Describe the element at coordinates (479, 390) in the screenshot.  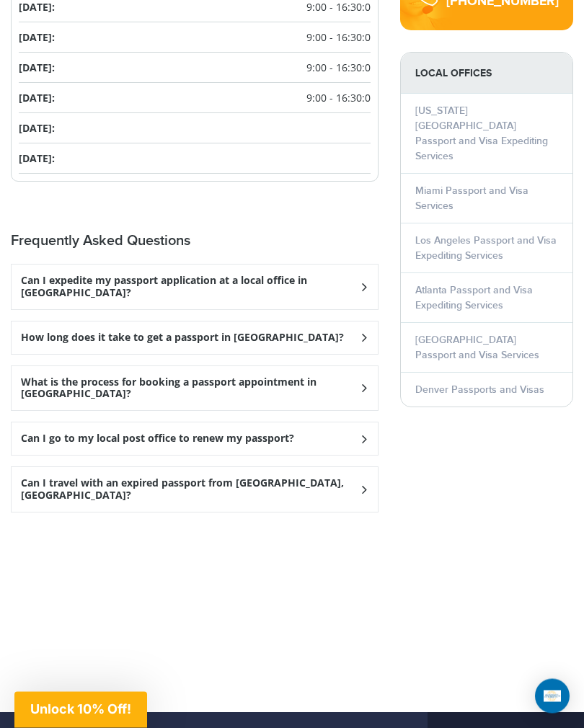
I see `a: Denver Passports and Visas` at that location.